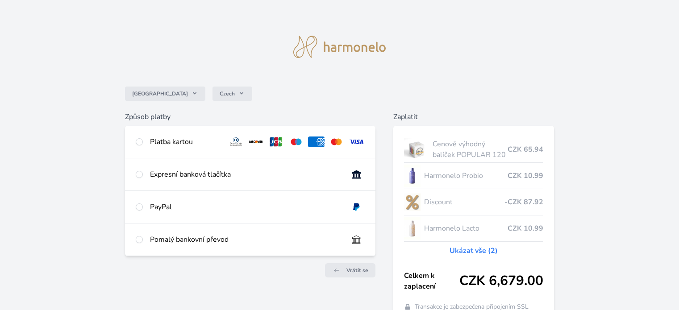 The width and height of the screenshot is (679, 310). I want to click on div: Platba kartou, so click(185, 142).